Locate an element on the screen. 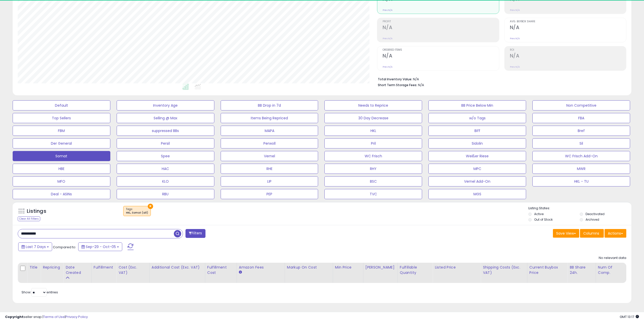 The height and width of the screenshot is (322, 644). div: Fulfillment Cost is located at coordinates (221, 270).